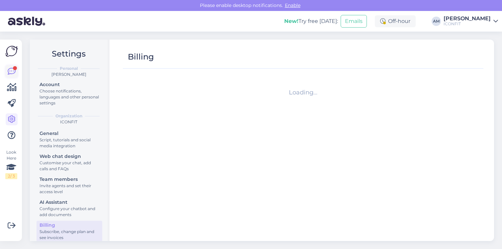 The height and width of the screenshot is (249, 502). What do you see at coordinates (69, 231) in the screenshot?
I see `a: BillingSubscribe, change plan and see invoices` at bounding box center [69, 231].